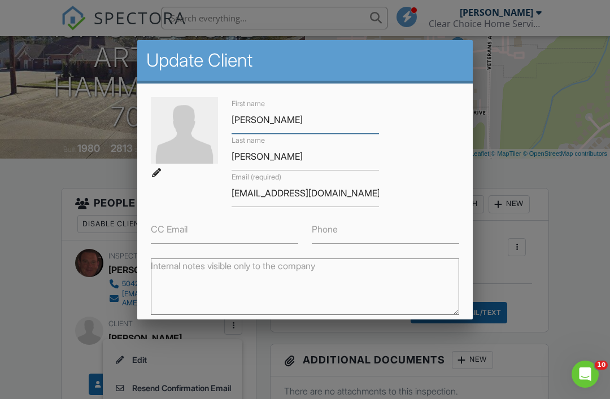 Image resolution: width=610 pixels, height=399 pixels. I want to click on h2: Update Client, so click(305, 60).